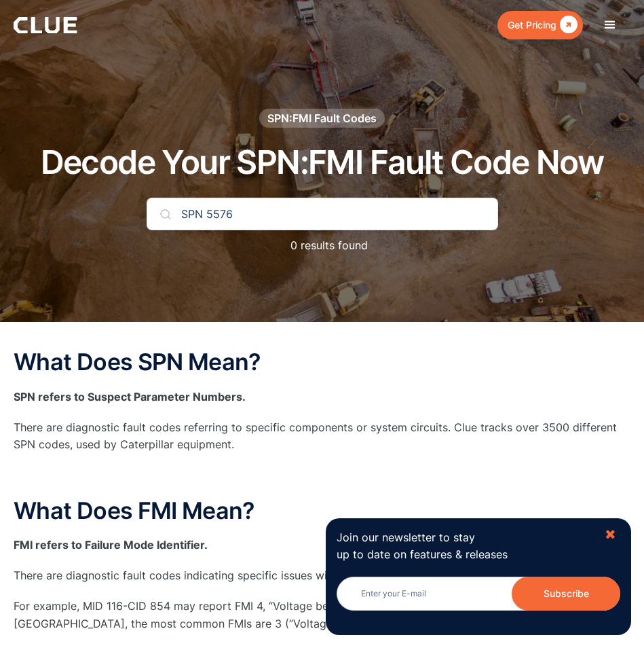 This screenshot has height=648, width=644. What do you see at coordinates (322, 118) in the screenshot?
I see `div: SPN:FMI Fault Codes` at bounding box center [322, 118].